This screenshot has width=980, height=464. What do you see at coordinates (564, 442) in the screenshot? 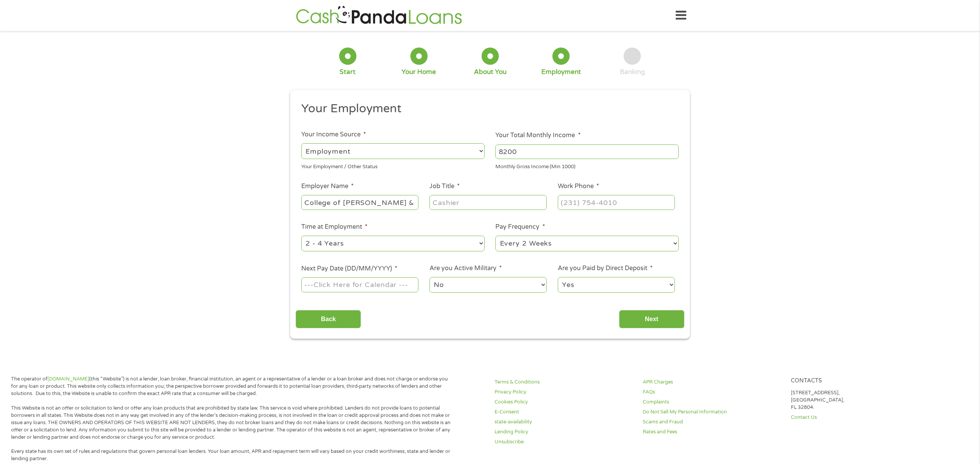
I see `a: Unsubscribe` at bounding box center [564, 442].